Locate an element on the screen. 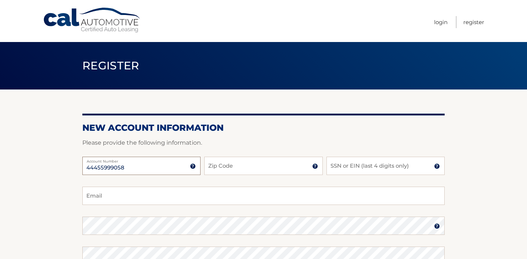  a: Register is located at coordinates (473, 22).